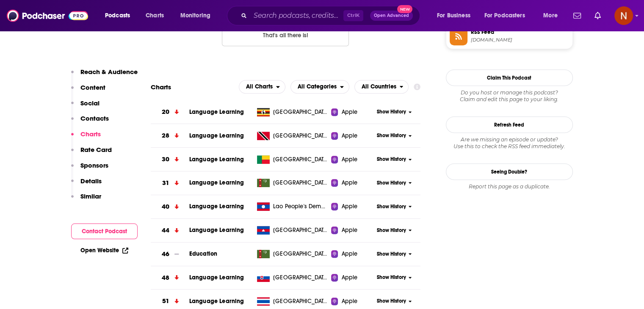  Describe the element at coordinates (93, 87) in the screenshot. I see `p: Content` at that location.